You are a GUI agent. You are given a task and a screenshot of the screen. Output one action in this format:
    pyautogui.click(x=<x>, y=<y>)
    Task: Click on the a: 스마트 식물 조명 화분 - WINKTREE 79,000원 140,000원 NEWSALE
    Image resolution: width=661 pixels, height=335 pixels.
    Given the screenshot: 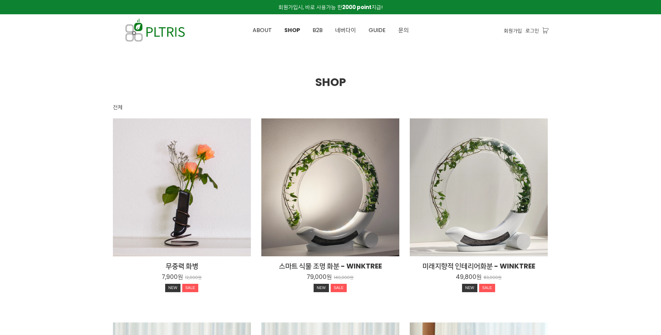 What is the action you would take?
    pyautogui.click(x=330, y=278)
    